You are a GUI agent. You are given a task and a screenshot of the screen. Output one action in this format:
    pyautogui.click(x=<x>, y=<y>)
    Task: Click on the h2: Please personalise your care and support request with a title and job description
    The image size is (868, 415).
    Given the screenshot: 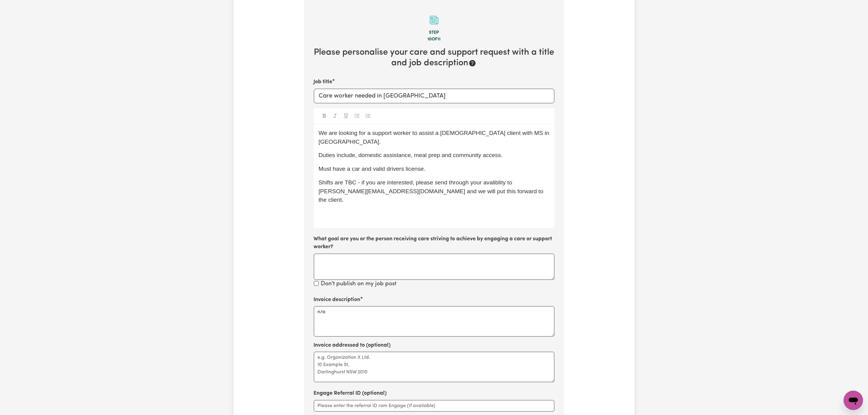 What is the action you would take?
    pyautogui.click(x=434, y=57)
    